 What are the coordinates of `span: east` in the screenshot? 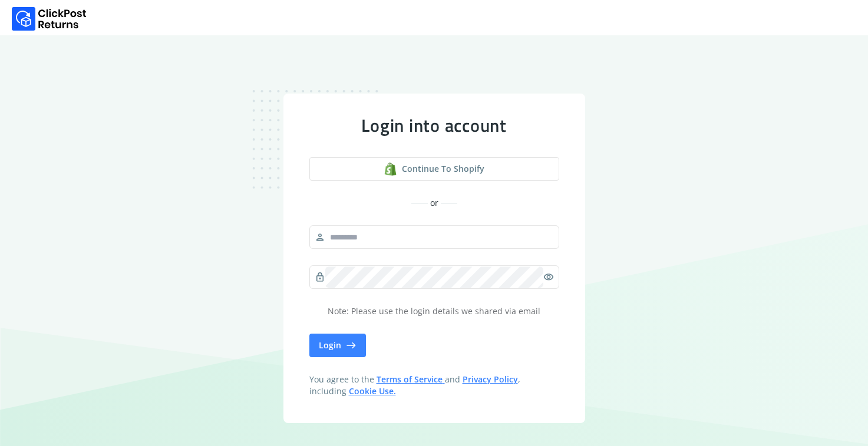 It's located at (351, 346).